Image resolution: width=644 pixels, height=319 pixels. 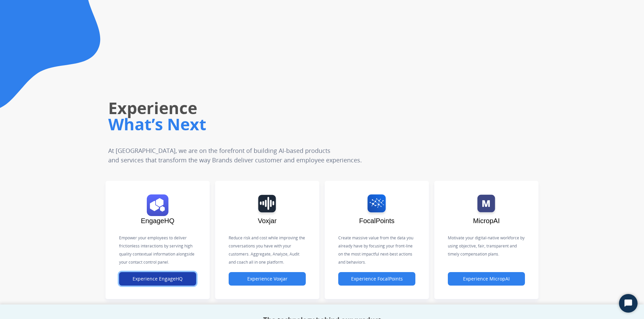 I want to click on span: FocalPoints, so click(x=376, y=221).